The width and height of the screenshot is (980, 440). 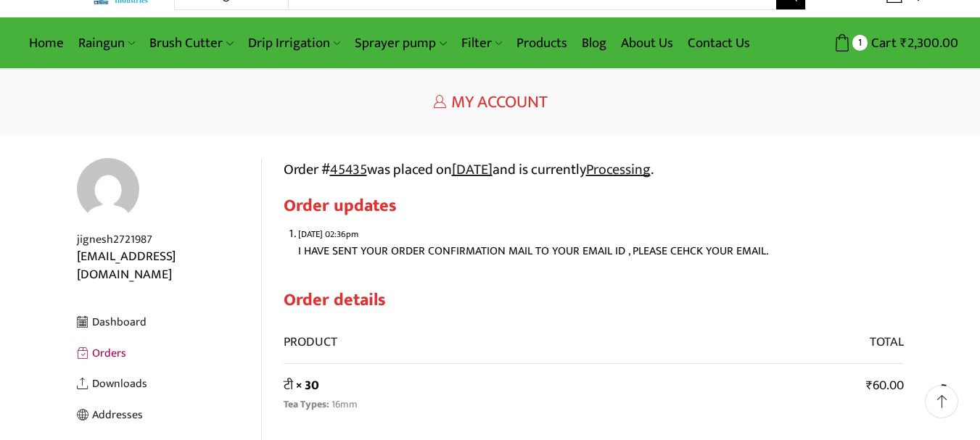 What do you see at coordinates (499, 103) in the screenshot?
I see `span: My Account` at bounding box center [499, 103].